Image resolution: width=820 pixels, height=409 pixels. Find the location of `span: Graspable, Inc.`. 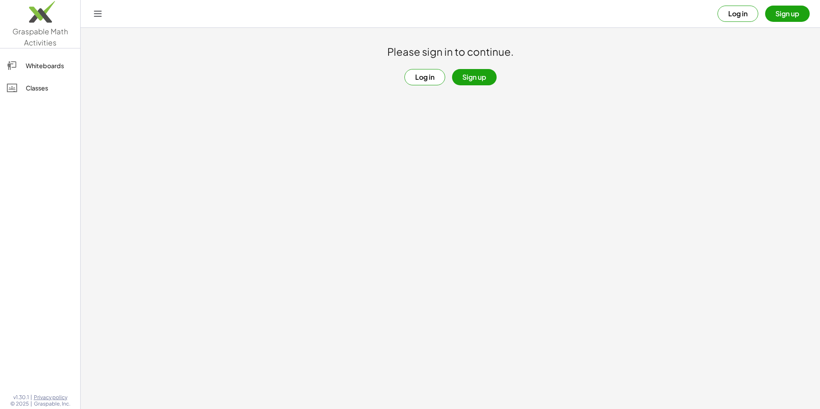

span: Graspable, Inc. is located at coordinates (52, 404).